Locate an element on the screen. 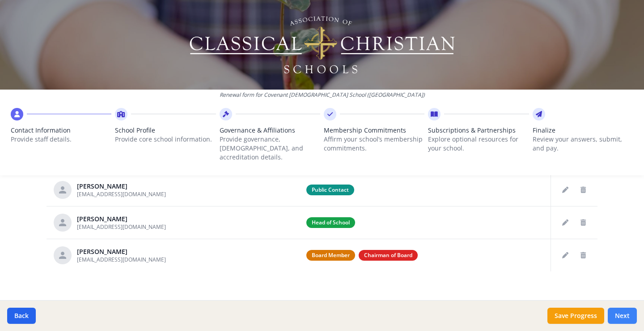 Image resolution: width=644 pixels, height=331 pixels. p: Provide core school information. is located at coordinates (165, 140).